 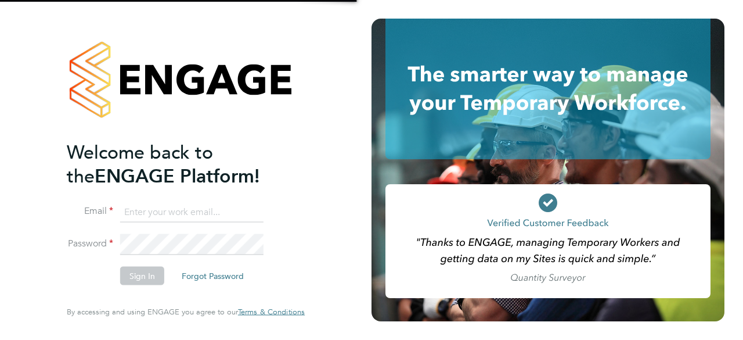 I want to click on button: Forgot Password, so click(x=213, y=276).